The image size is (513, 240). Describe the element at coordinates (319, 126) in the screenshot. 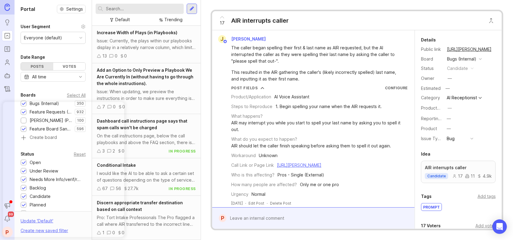

I see `div: AIR may interrupt you while you start to spell your last name by asking you to spell it out.` at that location.